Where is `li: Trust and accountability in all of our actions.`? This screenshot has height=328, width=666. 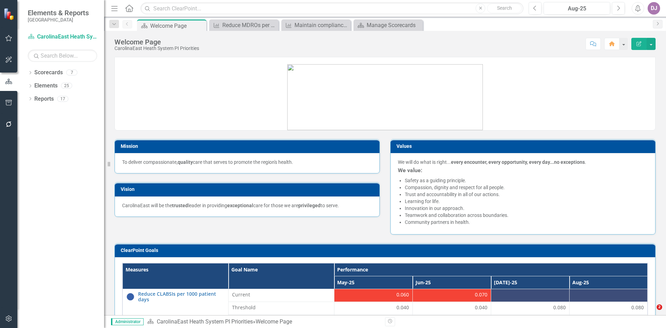 li: Trust and accountability in all of our actions. is located at coordinates (526, 194).